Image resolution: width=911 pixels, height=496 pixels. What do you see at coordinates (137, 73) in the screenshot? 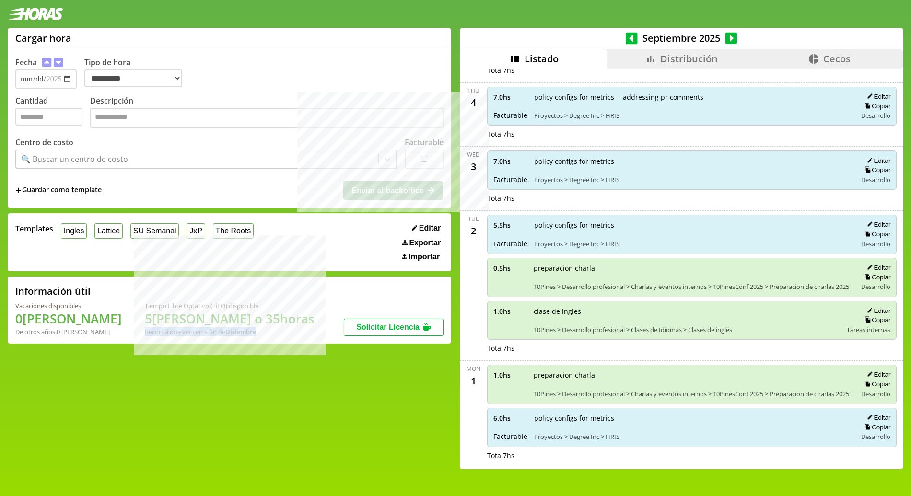
I see `label: Tipo de hora` at bounding box center [137, 73].